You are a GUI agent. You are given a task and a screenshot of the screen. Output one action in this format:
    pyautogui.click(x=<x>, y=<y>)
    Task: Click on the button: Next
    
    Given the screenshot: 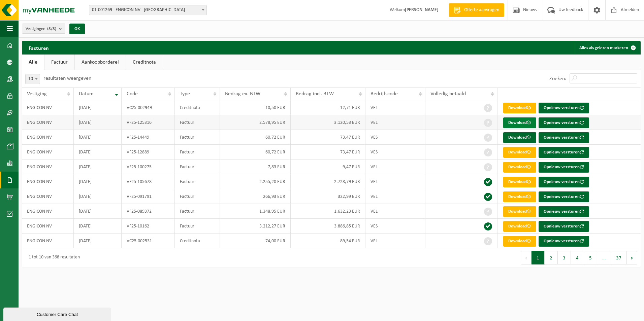 What is the action you would take?
    pyautogui.click(x=632, y=258)
    